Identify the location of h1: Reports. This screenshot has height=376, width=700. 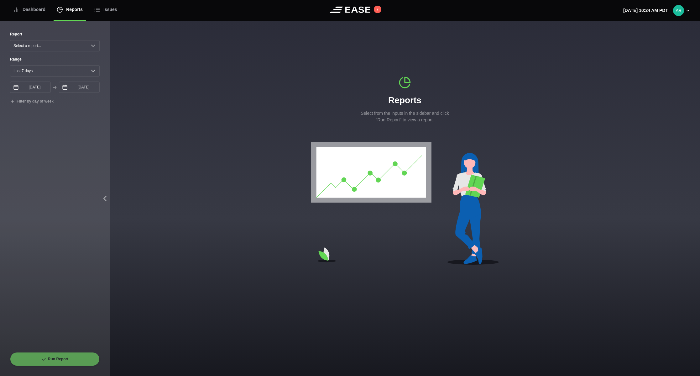
(405, 100).